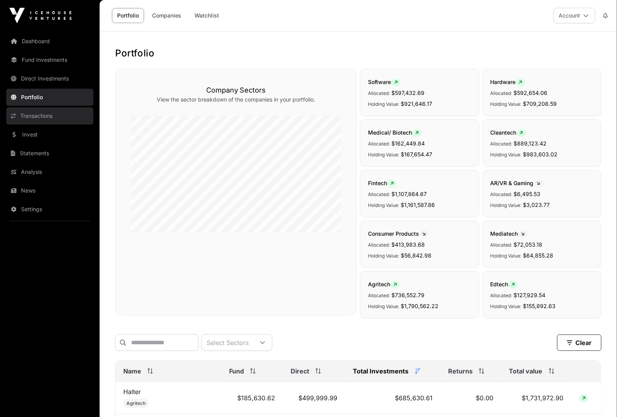 This screenshot has height=417, width=617. What do you see at coordinates (528, 244) in the screenshot?
I see `span: $72,053.18` at bounding box center [528, 244].